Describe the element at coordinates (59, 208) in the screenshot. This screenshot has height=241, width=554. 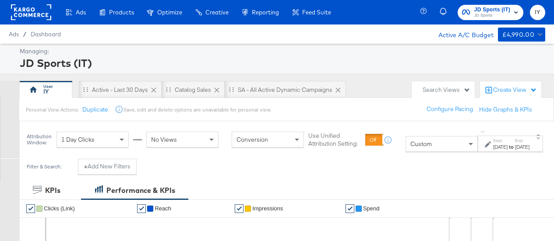
I see `span: Clicks (Link)` at that location.